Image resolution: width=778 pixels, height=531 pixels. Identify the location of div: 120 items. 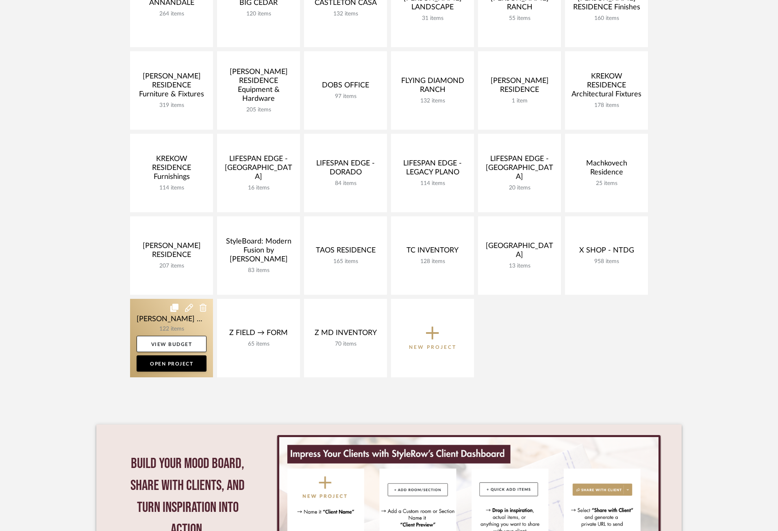
(259, 14).